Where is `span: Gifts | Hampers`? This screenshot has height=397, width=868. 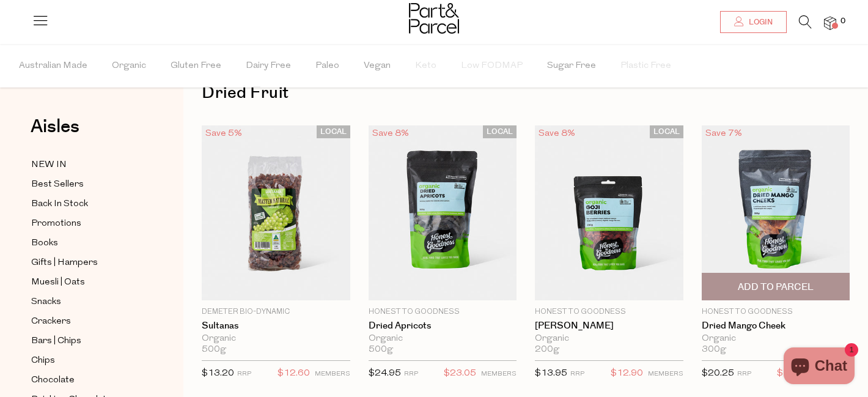
span: Gifts | Hampers is located at coordinates (64, 263).